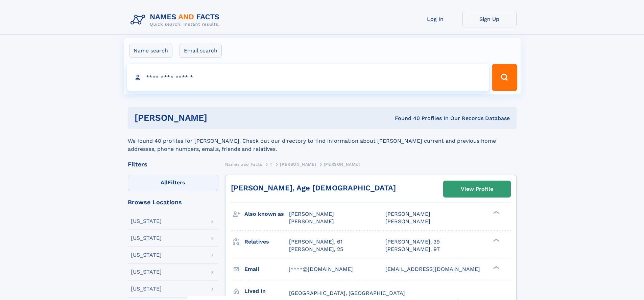 The image size is (644, 300). I want to click on h3: Also known as, so click(267, 214).